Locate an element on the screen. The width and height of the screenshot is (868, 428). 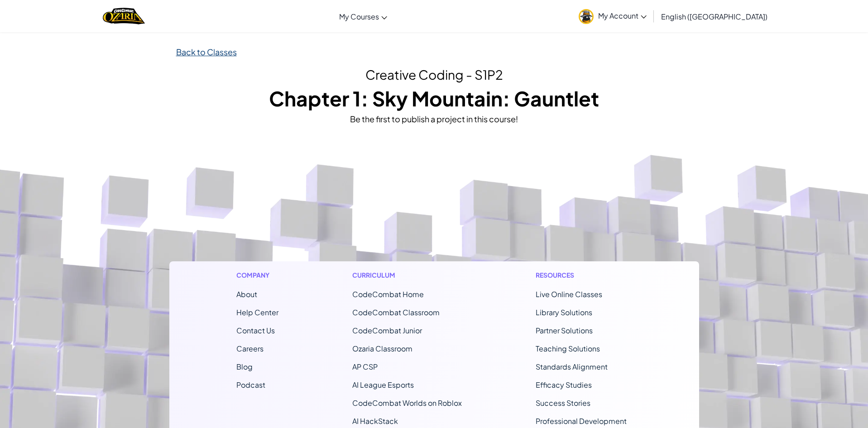
a: Standards Alignment is located at coordinates (571, 366).